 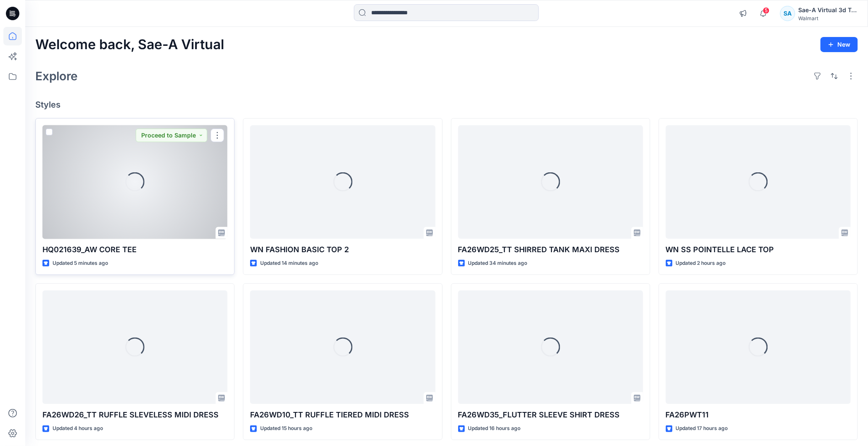 What do you see at coordinates (289, 263) in the screenshot?
I see `p: Updated 14 minutes ago` at bounding box center [289, 263].